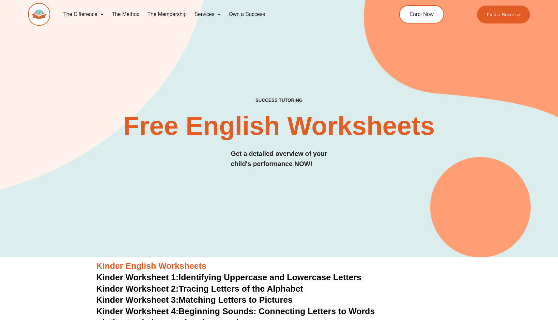 Image resolution: width=558 pixels, height=320 pixels. I want to click on span: Kinder Worksheet 4:, so click(137, 311).